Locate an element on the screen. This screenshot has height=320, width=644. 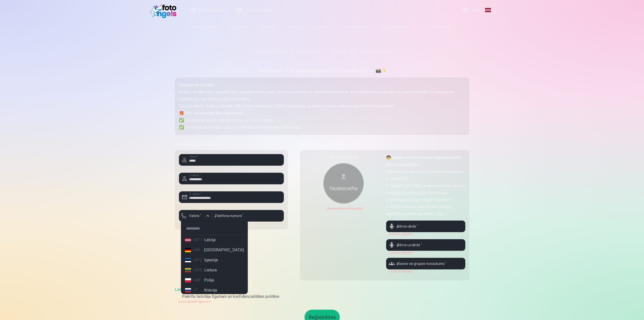
p: ✔ Ātrāk atrast un sašķirot fotogrāfijas, tādējādi paātrinot apstrādes laiku is located at coordinates (426, 210).